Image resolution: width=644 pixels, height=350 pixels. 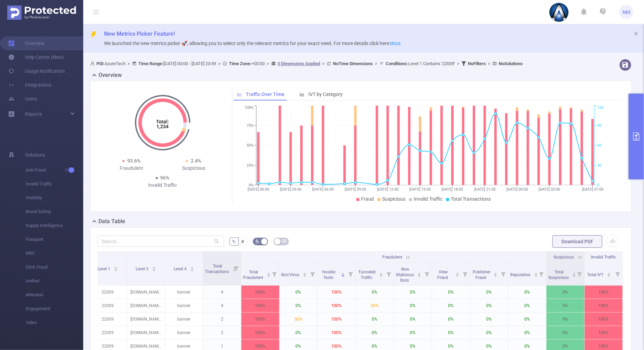 I want to click on span: Level 3, so click(x=142, y=269).